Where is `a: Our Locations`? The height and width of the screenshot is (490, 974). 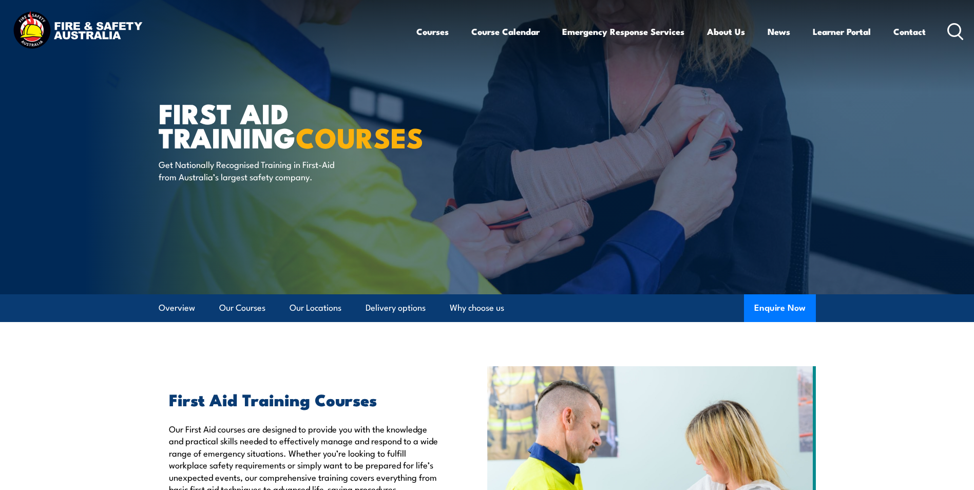 a: Our Locations is located at coordinates (315, 307).